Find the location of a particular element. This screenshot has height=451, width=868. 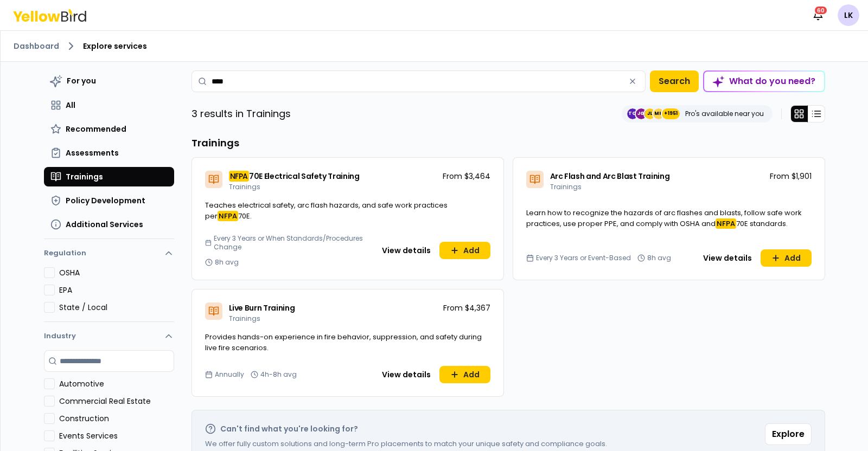

span: Provides hands-on experience in fire behavior, suppression, and safety during live fire scenarios. is located at coordinates (344, 342).